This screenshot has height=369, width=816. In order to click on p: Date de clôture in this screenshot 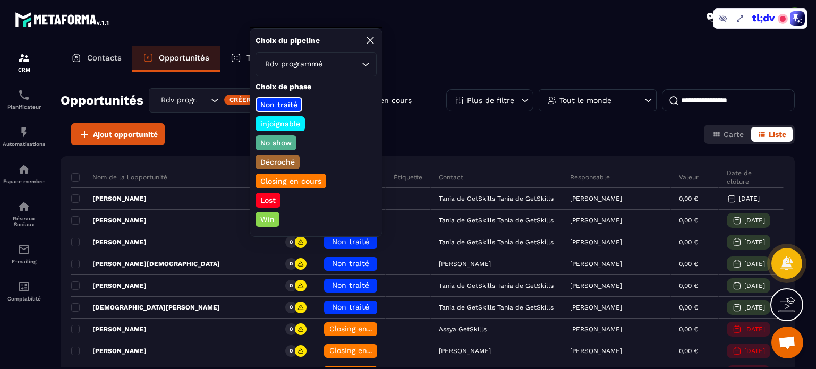, I will do `click(751, 177)`.